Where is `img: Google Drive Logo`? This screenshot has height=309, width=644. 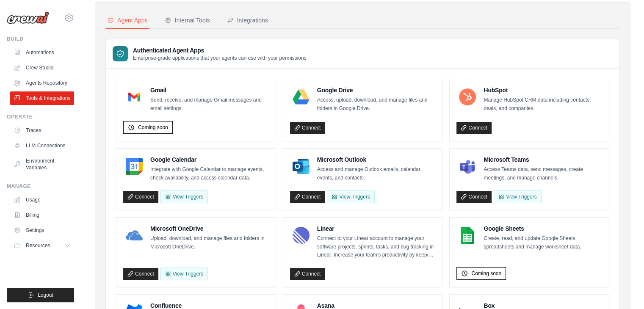
img: Google Drive Logo is located at coordinates (301, 97).